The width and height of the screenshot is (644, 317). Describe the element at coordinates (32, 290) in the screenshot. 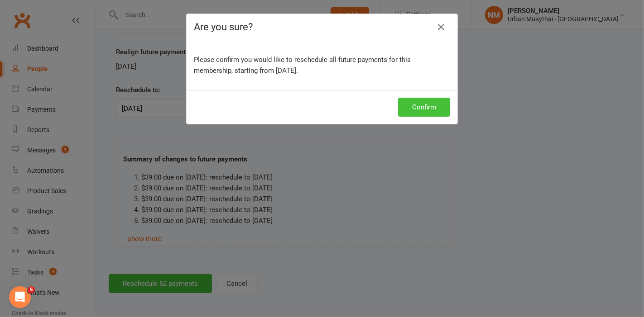

I see `span: 5` at that location.